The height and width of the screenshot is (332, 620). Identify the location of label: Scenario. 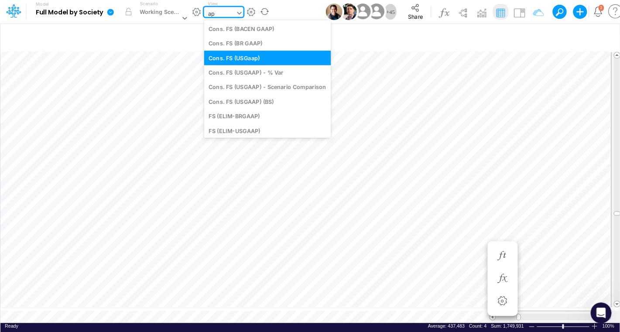
(149, 3).